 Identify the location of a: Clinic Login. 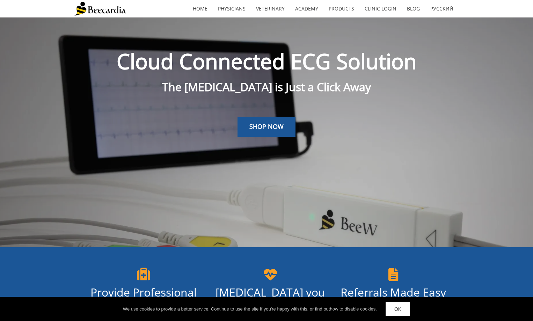
(380, 9).